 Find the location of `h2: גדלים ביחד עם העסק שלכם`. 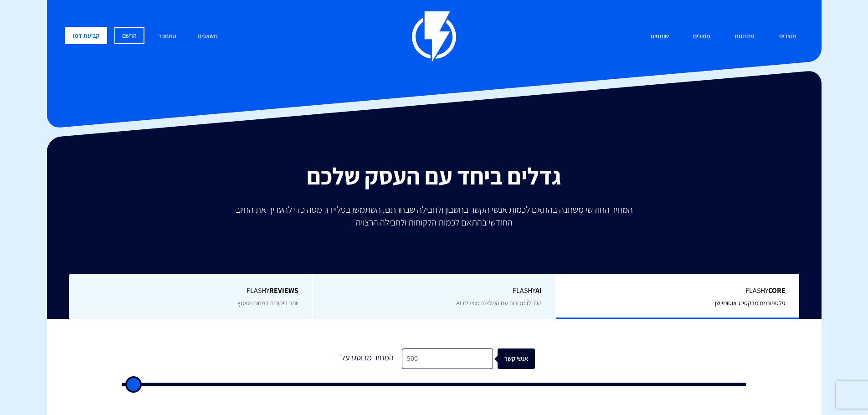

h2: גדלים ביחד עם העסק שלכם is located at coordinates (434, 176).